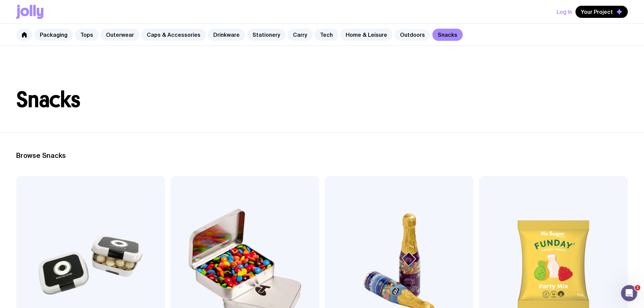  Describe the element at coordinates (327, 35) in the screenshot. I see `a: Tech` at that location.